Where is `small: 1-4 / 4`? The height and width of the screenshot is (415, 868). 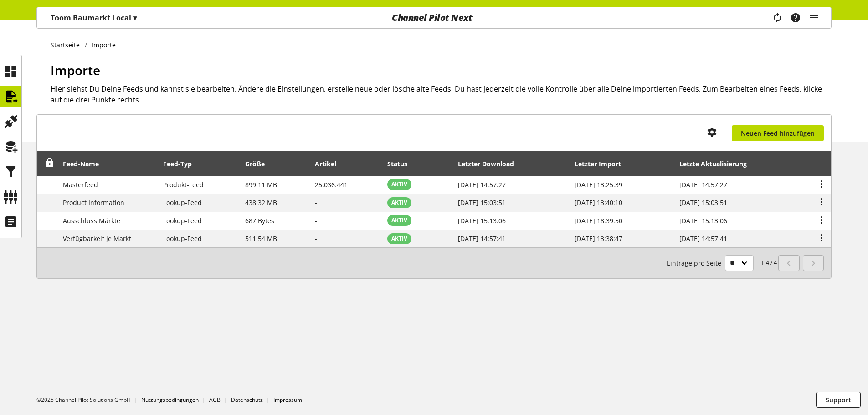
small: 1-4 / 4 is located at coordinates (722, 263).